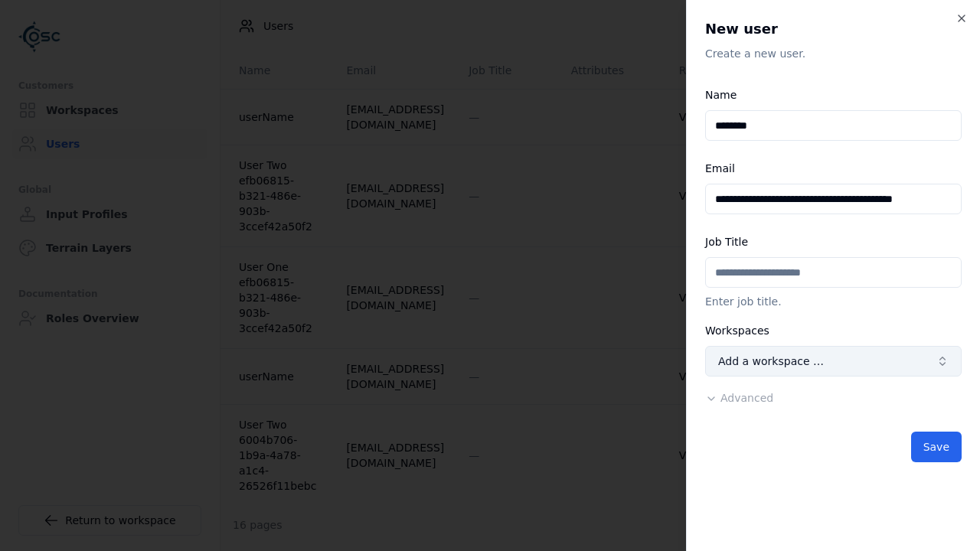  I want to click on label: Job Title, so click(727, 242).